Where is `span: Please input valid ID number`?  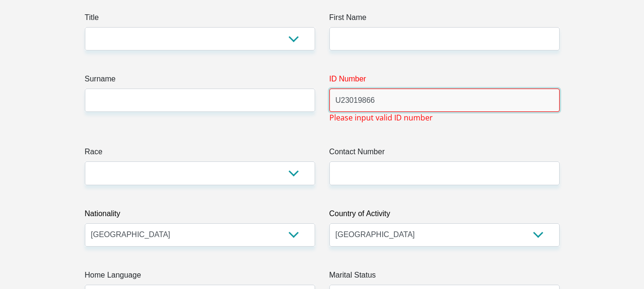
span: Please input valid ID number is located at coordinates (380, 118).